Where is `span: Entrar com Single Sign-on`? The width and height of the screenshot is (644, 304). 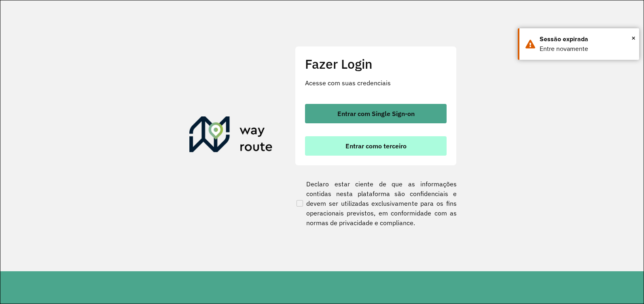
span: Entrar com Single Sign-on is located at coordinates (376, 113).